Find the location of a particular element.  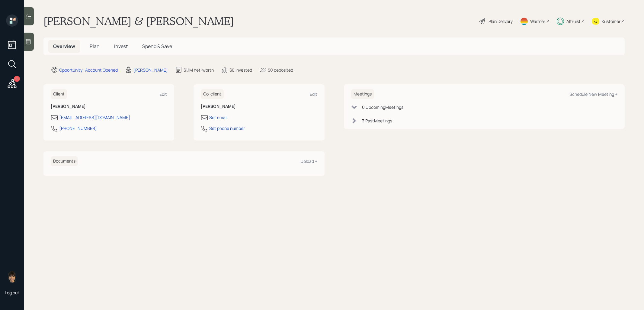

h6: Documents is located at coordinates (64, 161).